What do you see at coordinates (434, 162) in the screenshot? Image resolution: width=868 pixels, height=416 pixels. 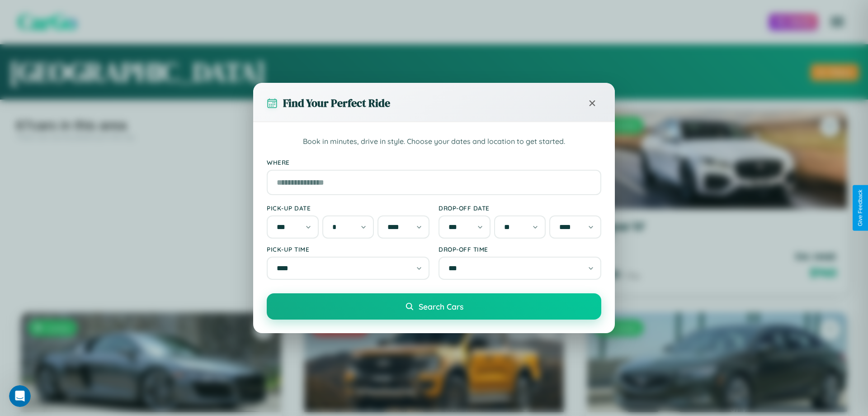 I see `label: Where` at bounding box center [434, 162].